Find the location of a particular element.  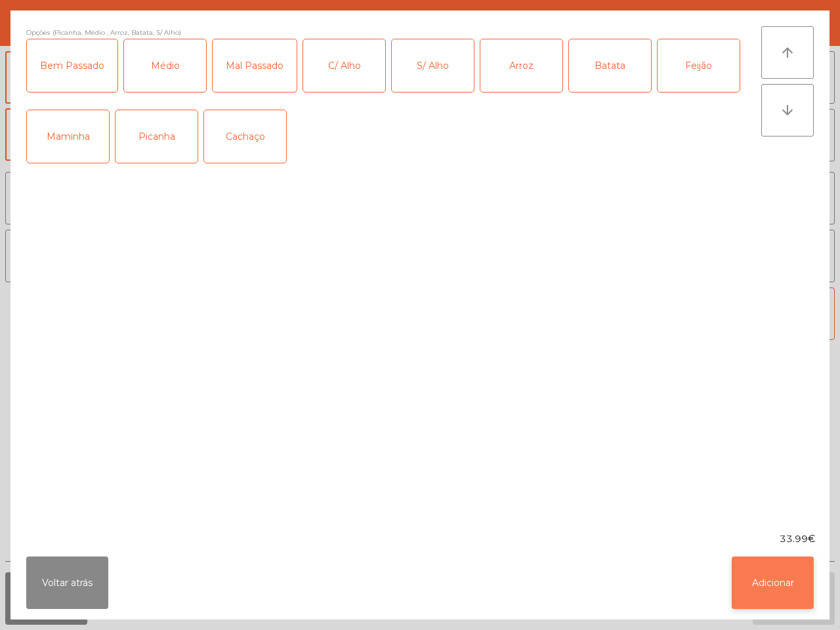

div: C/ Alho is located at coordinates (344, 66).